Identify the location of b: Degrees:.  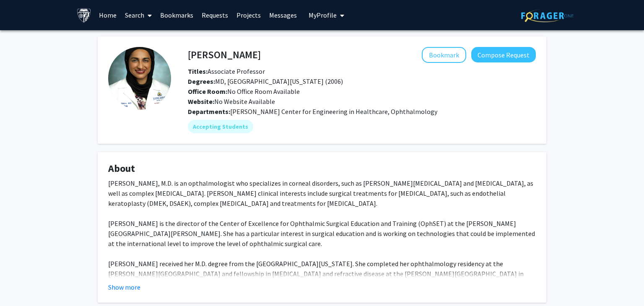
(201, 81).